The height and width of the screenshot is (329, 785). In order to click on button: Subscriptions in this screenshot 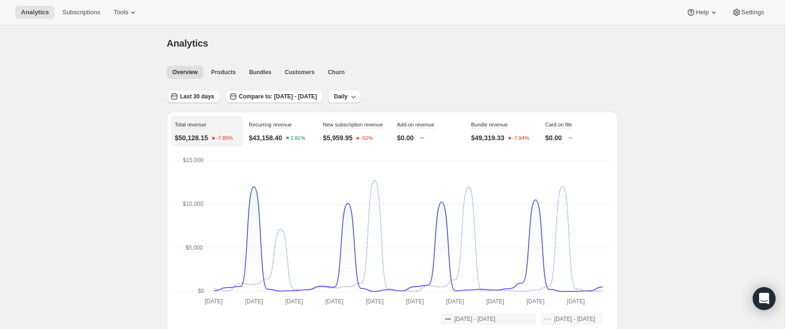, I will do `click(81, 12)`.